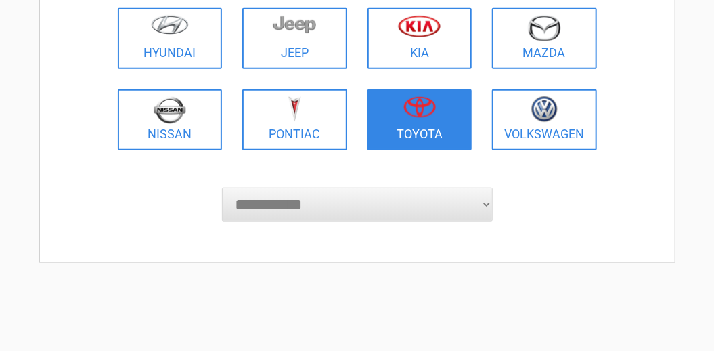  I want to click on img: kia, so click(419, 26).